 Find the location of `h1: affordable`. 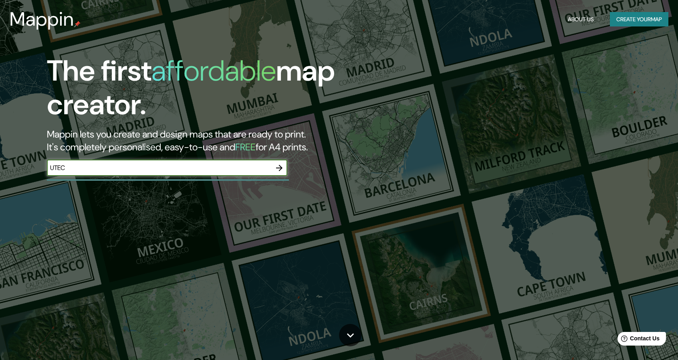

h1: affordable is located at coordinates (214, 71).